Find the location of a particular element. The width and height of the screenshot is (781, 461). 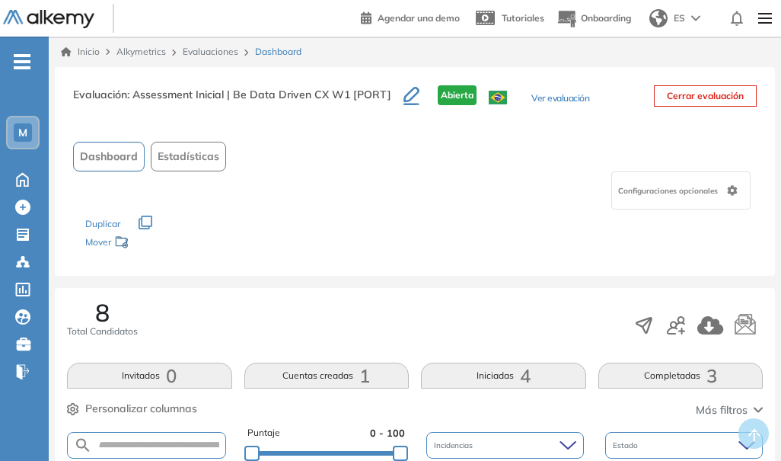

span: Configuraciones opcionales is located at coordinates (670, 190).